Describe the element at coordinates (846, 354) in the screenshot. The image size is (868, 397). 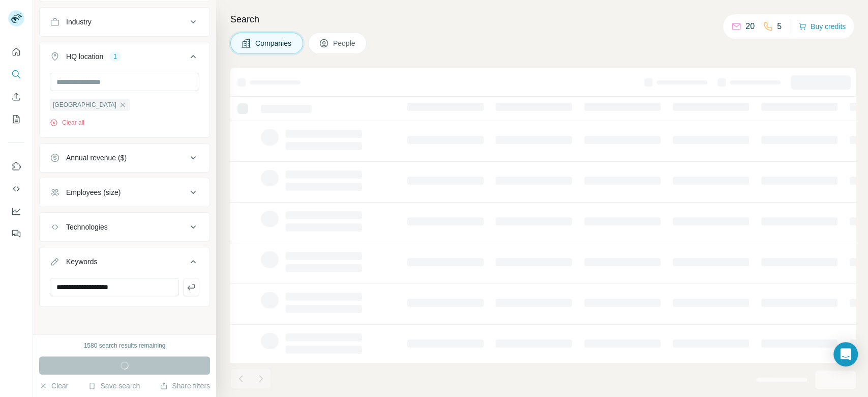
I see `div: Open Intercom Messenger` at that location.